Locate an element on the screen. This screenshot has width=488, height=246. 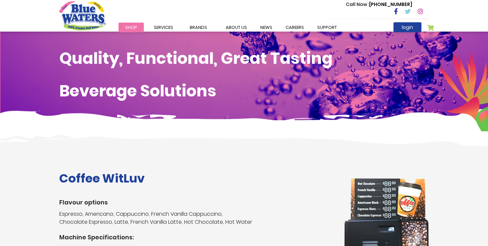
span: Shop is located at coordinates (131, 27).